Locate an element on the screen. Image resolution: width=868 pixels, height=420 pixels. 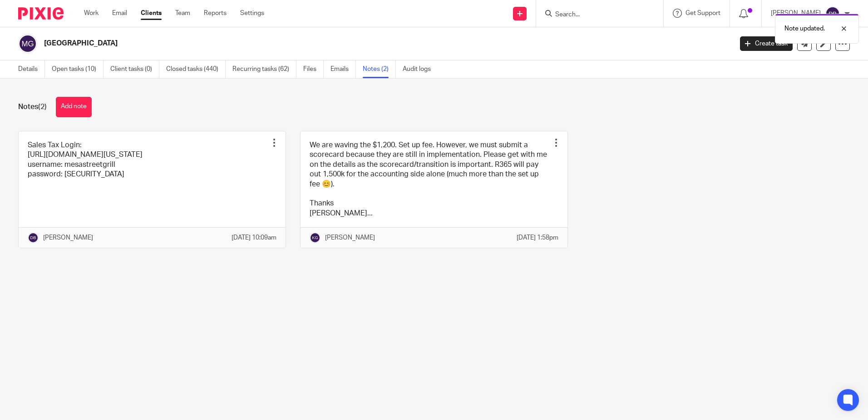
a: Notes (2) is located at coordinates (379, 69).